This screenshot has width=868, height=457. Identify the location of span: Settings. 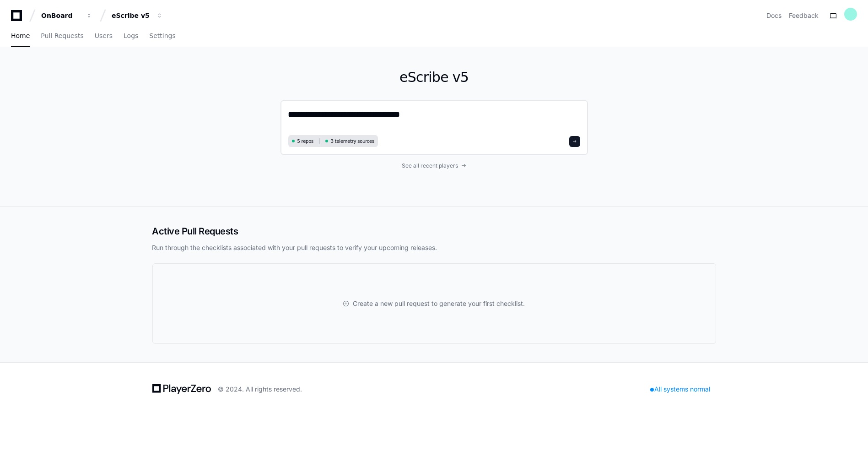
(162, 36).